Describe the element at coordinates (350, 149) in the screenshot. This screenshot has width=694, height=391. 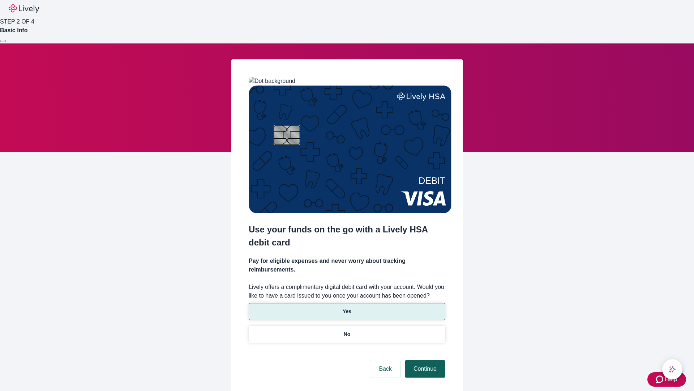
I see `img: Debit card` at that location.